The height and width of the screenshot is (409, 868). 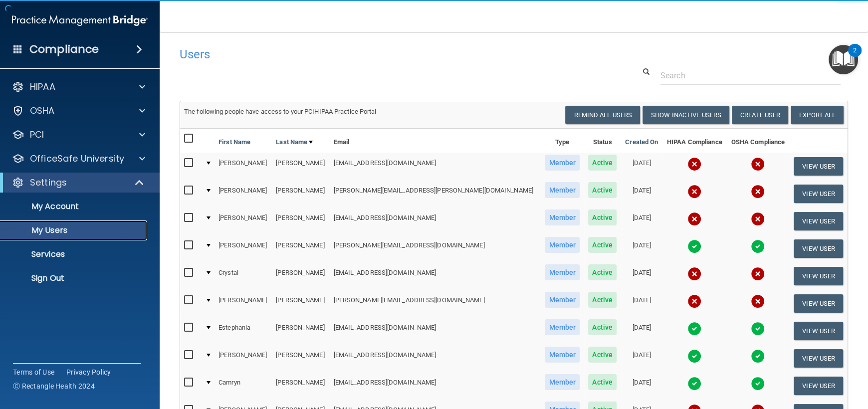 What do you see at coordinates (641, 142) in the screenshot?
I see `a: Created On` at bounding box center [641, 142].